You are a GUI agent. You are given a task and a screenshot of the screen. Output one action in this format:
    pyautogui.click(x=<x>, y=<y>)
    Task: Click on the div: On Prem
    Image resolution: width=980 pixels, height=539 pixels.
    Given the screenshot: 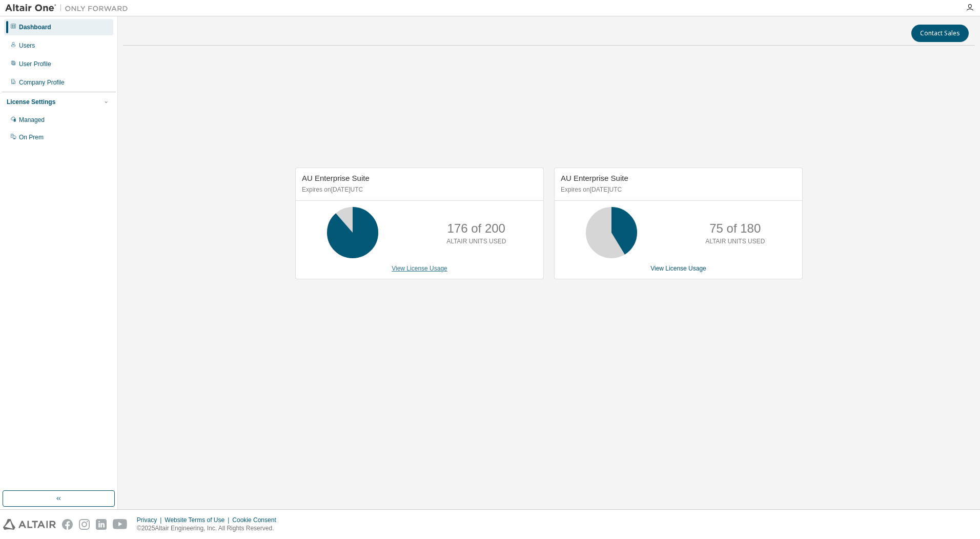 What is the action you would take?
    pyautogui.click(x=31, y=138)
    